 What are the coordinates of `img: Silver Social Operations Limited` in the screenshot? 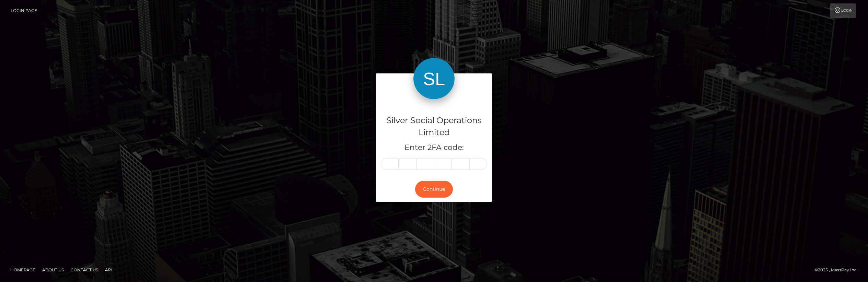 It's located at (434, 79).